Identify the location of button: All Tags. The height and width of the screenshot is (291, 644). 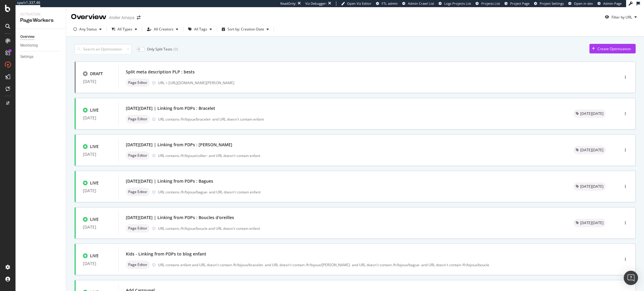
(200, 29).